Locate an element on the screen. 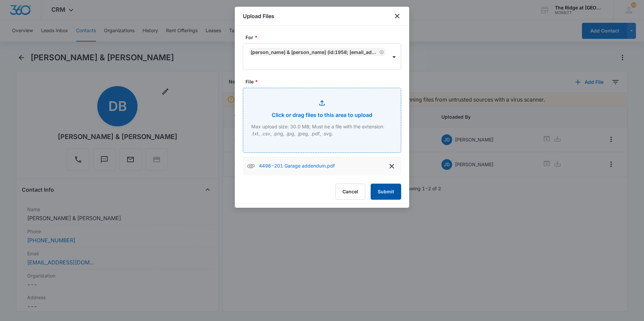 The height and width of the screenshot is (321, 644). label: For is located at coordinates (325, 37).